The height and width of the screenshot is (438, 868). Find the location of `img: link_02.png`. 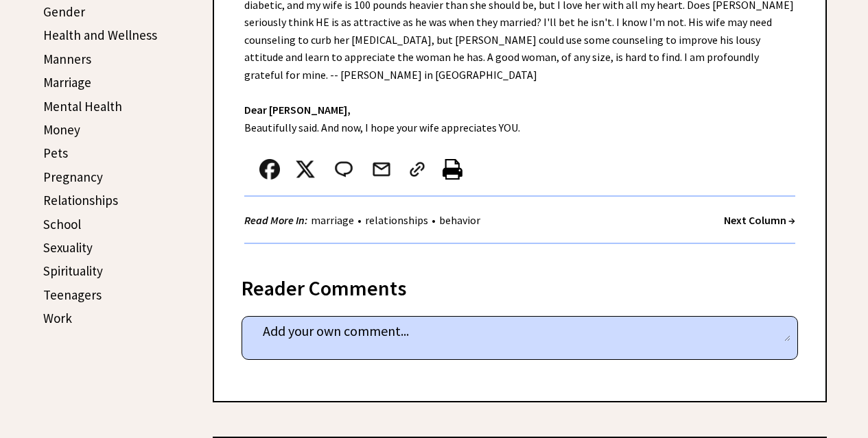

img: link_02.png is located at coordinates (418, 169).